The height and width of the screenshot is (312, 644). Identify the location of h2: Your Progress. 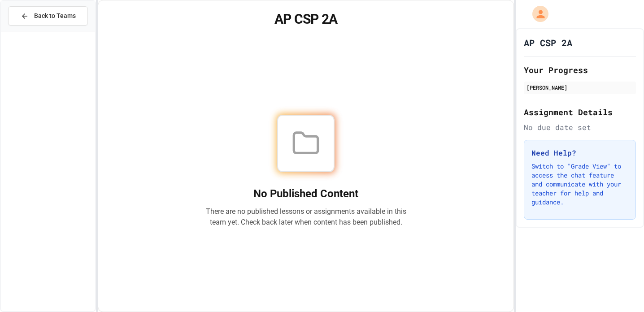
(580, 70).